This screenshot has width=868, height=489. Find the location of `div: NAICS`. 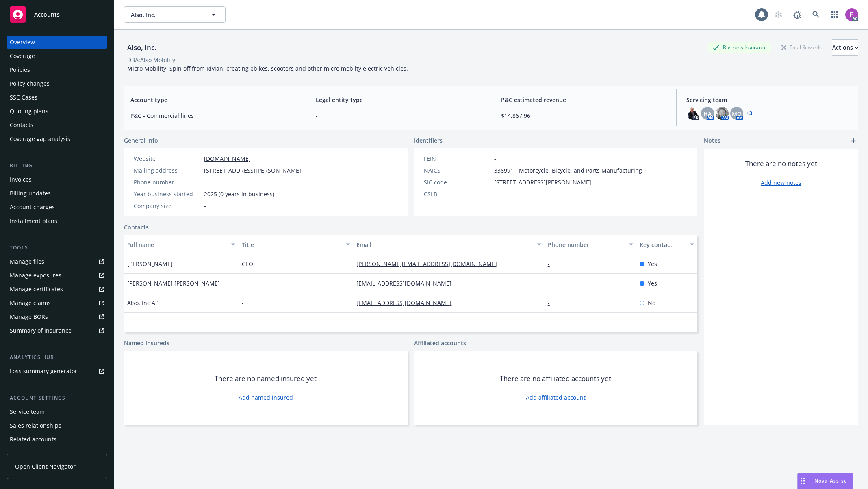

div: NAICS is located at coordinates (457, 170).